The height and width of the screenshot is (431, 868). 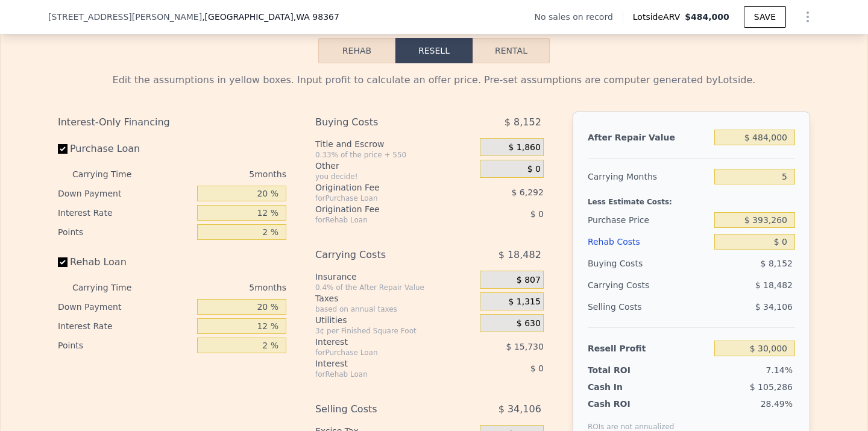 I want to click on span: Lotside ARV, so click(x=659, y=17).